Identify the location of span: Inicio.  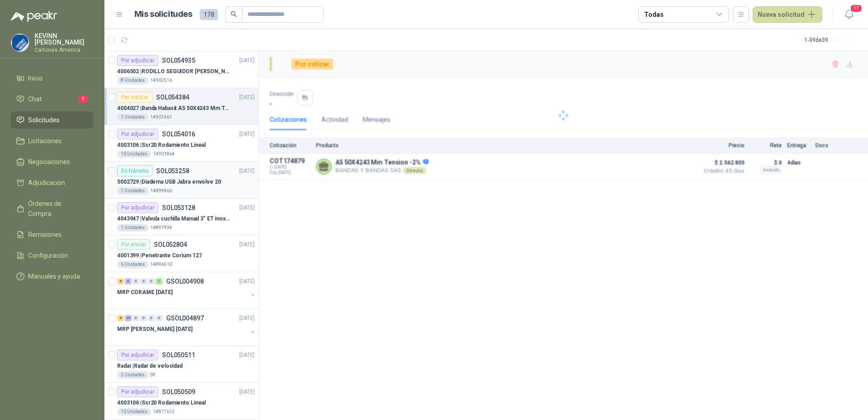
(35, 78).